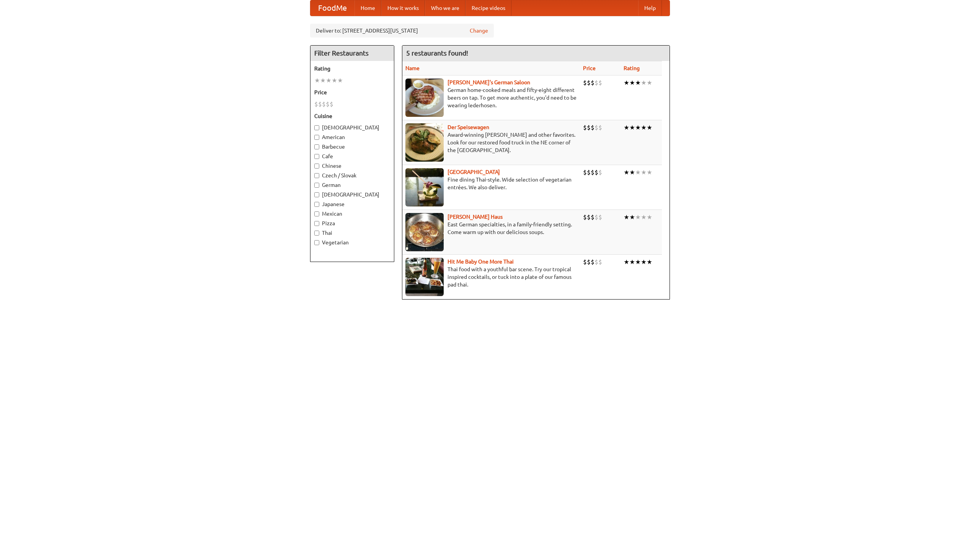 Image resolution: width=980 pixels, height=542 pixels. What do you see at coordinates (368, 8) in the screenshot?
I see `a: Home` at bounding box center [368, 8].